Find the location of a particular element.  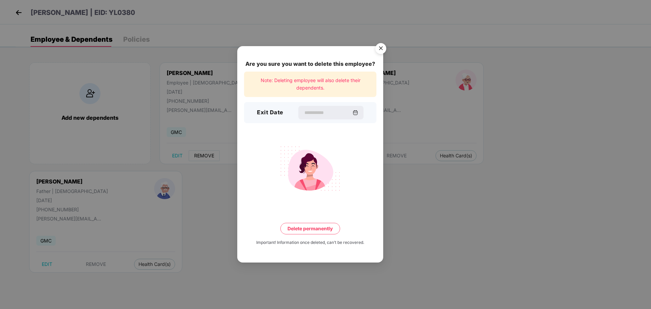

img: svg+xml;base64,PHN2ZyBpZD0iQ2FsZW5kYXItMzJ4MzIiIHhtbG5zPSJodHRwOi8vd3d3LnczLm9yZy8yMDAwL3N2ZyIgd2... is located at coordinates (355, 113).